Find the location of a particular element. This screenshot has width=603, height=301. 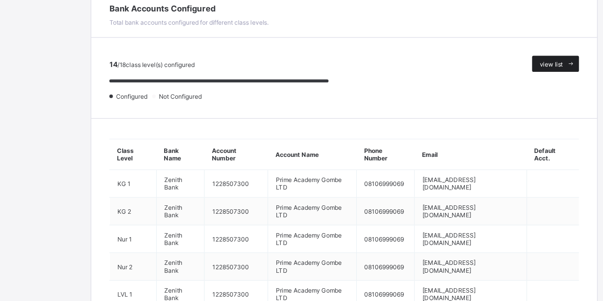

td: KG 2 is located at coordinates (116, 222).